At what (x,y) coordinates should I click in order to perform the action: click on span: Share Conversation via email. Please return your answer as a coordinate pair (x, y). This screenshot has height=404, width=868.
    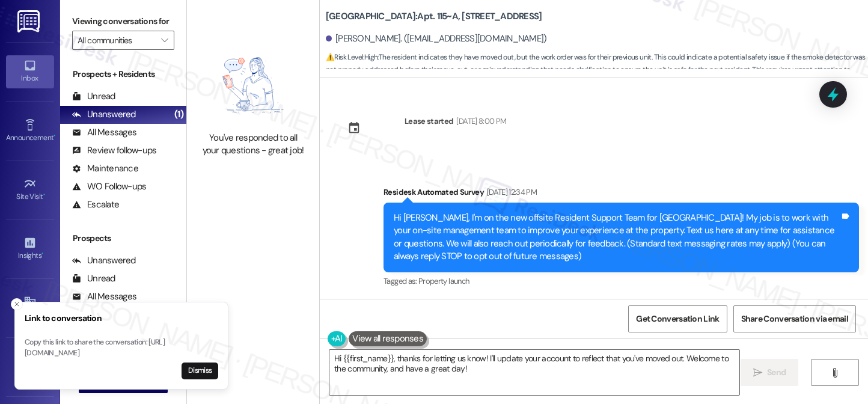
    Looking at the image, I should click on (795, 318).